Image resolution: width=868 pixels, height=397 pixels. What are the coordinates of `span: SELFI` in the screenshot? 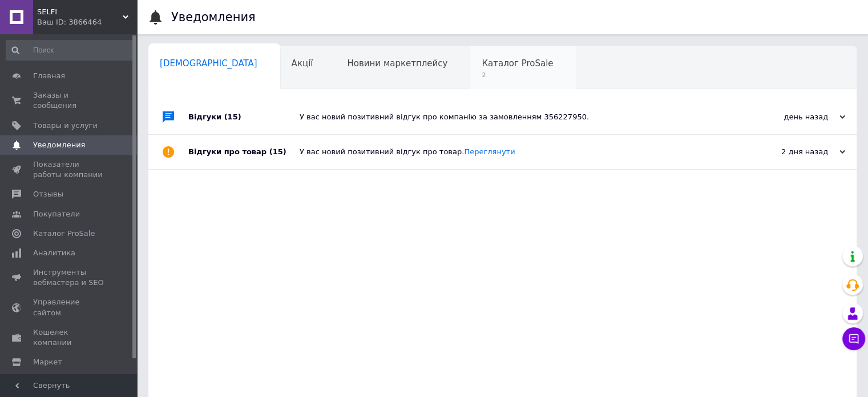 It's located at (80, 12).